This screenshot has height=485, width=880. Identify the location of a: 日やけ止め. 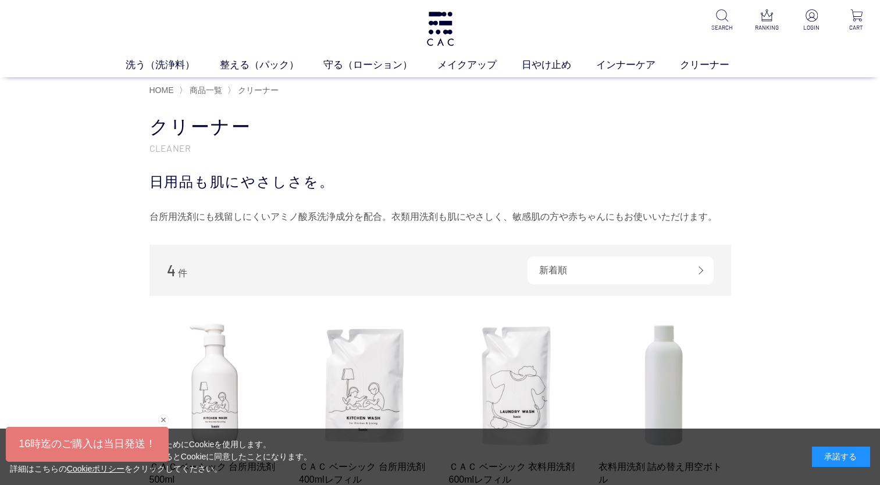
(559, 65).